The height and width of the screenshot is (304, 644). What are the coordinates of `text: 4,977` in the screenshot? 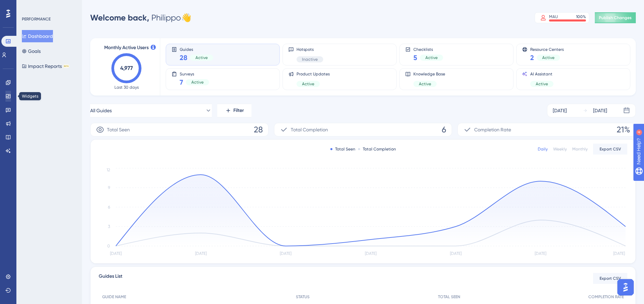 It's located at (126, 68).